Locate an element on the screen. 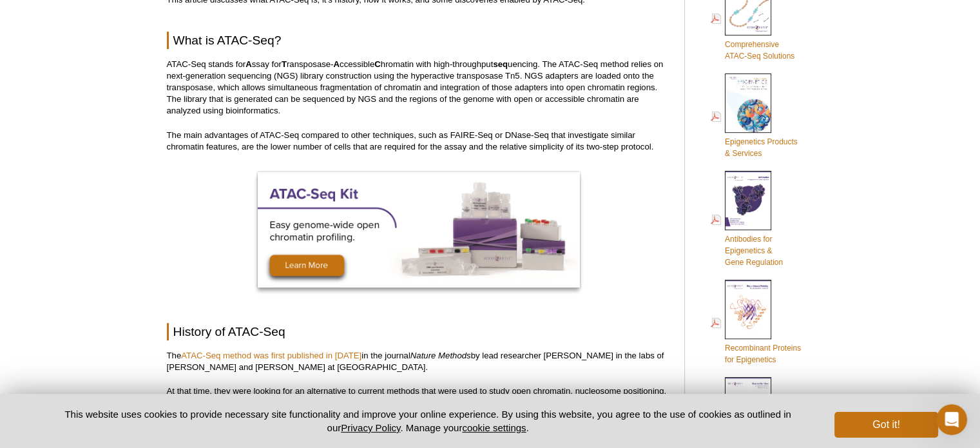  p: The main advantages of ATAC-Seq compared to other techniques, such as FAIRE-Seq or DNase-Seq that... is located at coordinates (419, 141).